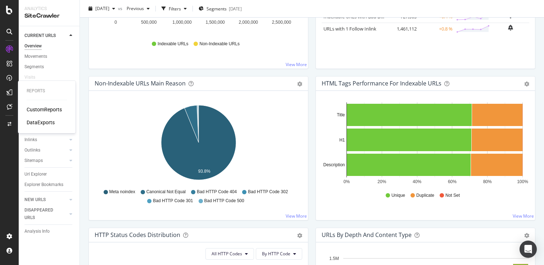 This screenshot has height=265, width=544. What do you see at coordinates (31, 140) in the screenshot?
I see `div: Inlinks` at bounding box center [31, 140].